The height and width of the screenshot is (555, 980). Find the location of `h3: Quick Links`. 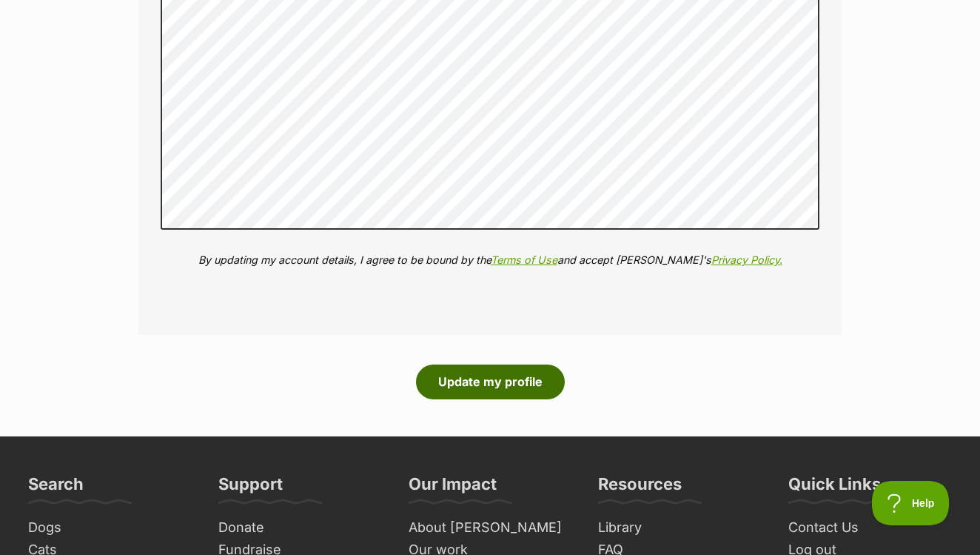

h3: Quick Links is located at coordinates (834, 488).